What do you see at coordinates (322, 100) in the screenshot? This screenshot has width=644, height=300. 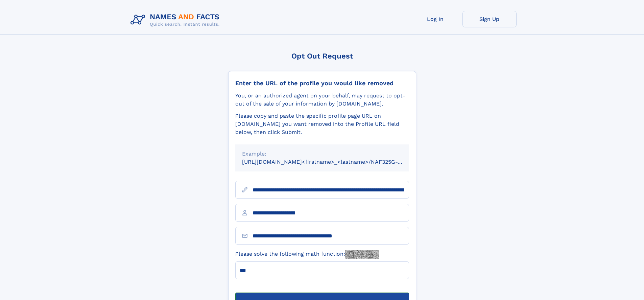 I see `div: You, or an authorized agent on your behalf, may request to opt-out of the sale of your informatio...` at bounding box center [322, 100].